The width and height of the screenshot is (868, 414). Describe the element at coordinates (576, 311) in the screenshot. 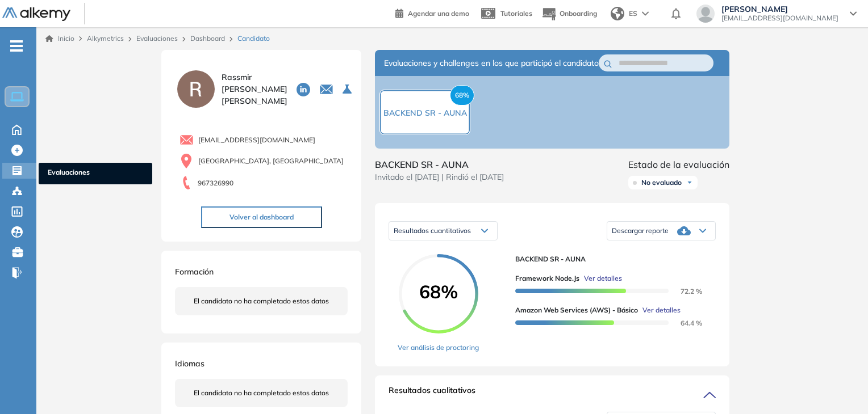

I see `span: Amazon Web Services (AWS) - Básico` at that location.